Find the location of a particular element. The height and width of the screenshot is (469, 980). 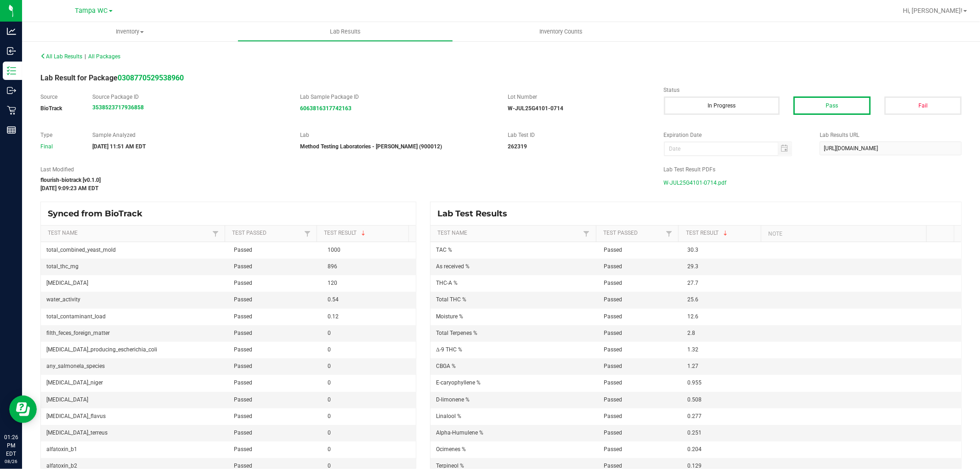

span: THC-A % is located at coordinates (447, 283).